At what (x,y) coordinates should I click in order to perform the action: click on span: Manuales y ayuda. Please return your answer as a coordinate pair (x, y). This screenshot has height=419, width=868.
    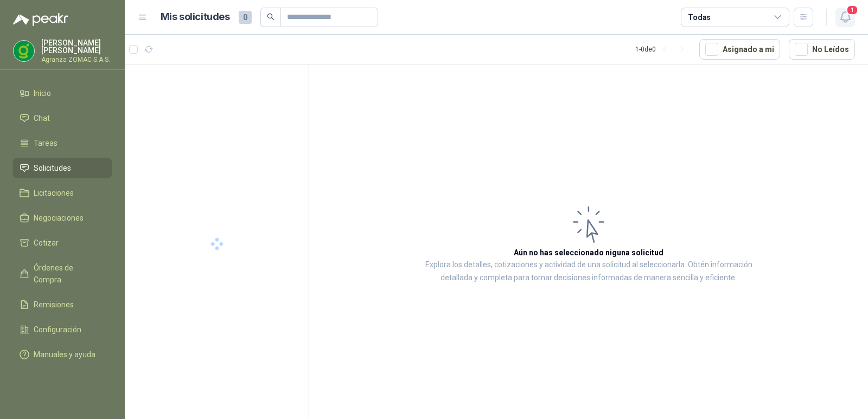
    Looking at the image, I should click on (65, 355).